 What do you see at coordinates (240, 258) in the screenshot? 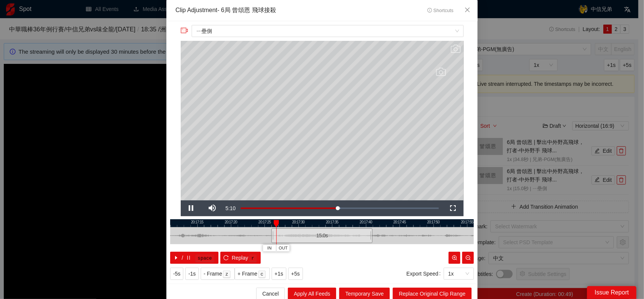
I see `span: Replay` at bounding box center [240, 258].